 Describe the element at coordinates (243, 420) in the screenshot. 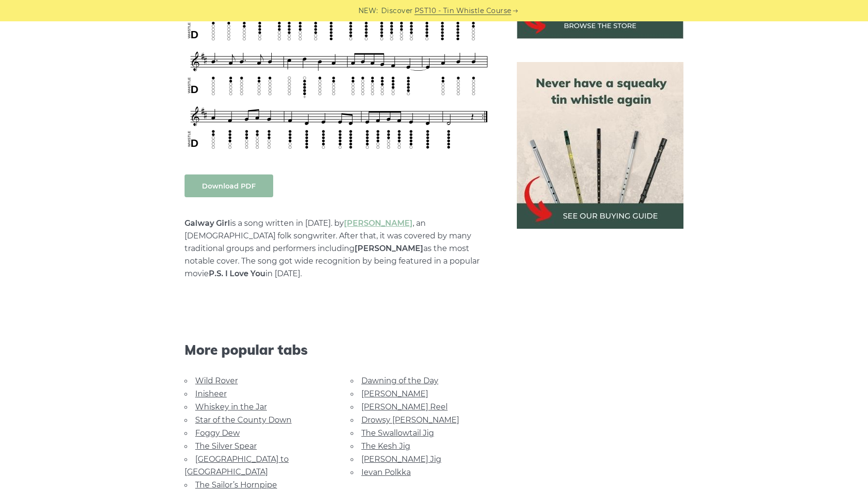

I see `a: Star of the County Down` at that location.